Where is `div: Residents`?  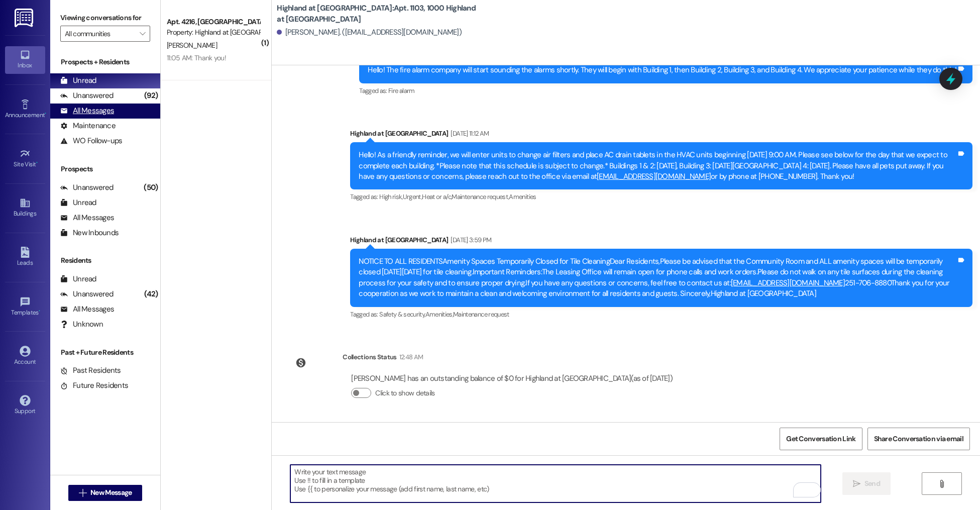
div: Residents is located at coordinates (105, 260).